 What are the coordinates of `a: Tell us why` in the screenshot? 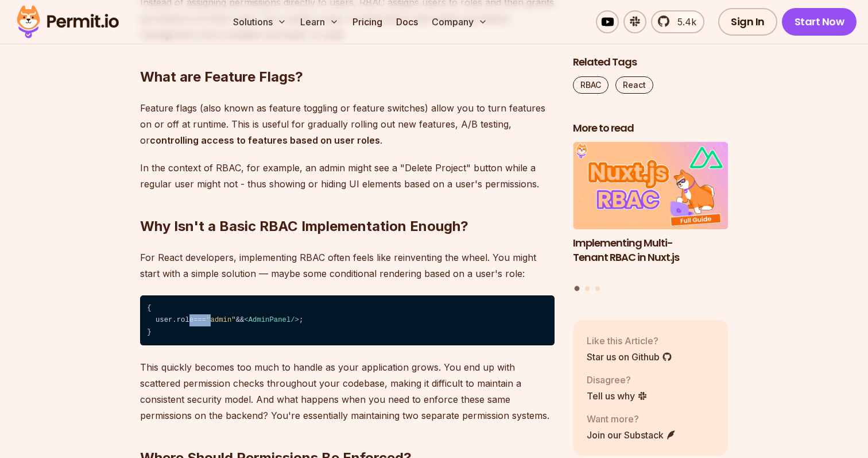 It's located at (617, 396).